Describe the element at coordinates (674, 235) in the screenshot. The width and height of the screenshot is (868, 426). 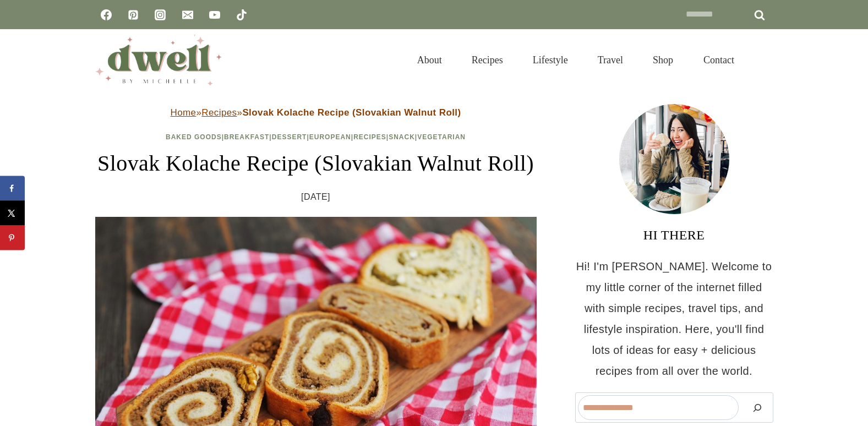
I see `h3: HI THERE` at that location.